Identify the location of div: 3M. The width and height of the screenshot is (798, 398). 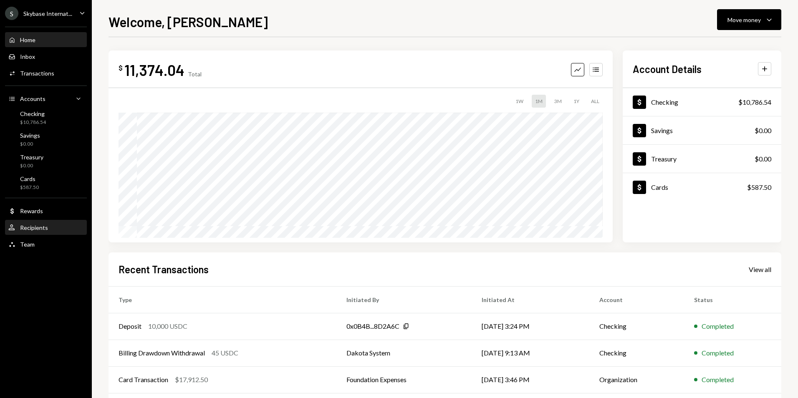
(558, 101).